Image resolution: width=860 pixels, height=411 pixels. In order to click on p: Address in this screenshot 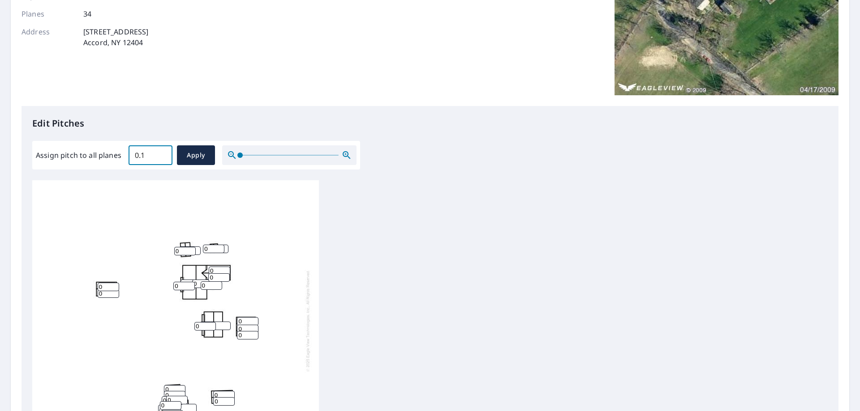, I will do `click(48, 37)`.